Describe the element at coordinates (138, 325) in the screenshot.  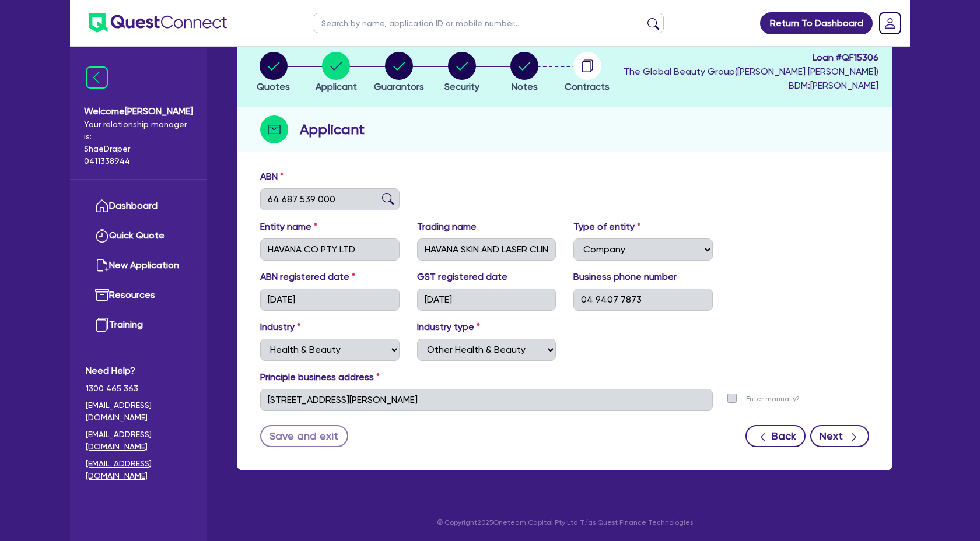
I see `a: Training` at that location.